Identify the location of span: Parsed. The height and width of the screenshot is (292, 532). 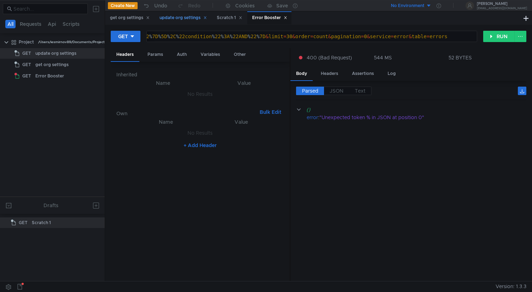
(310, 91).